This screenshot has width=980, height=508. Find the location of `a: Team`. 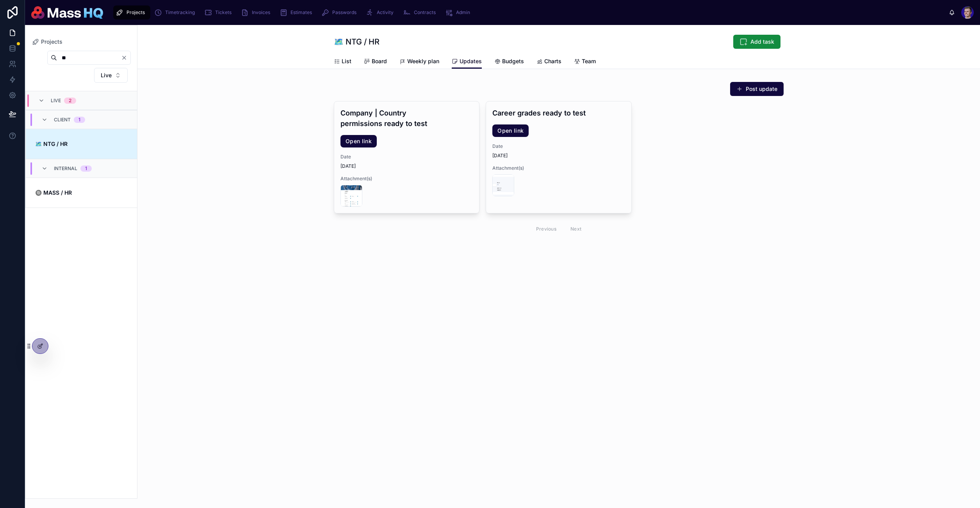

a: Team is located at coordinates (584, 62).